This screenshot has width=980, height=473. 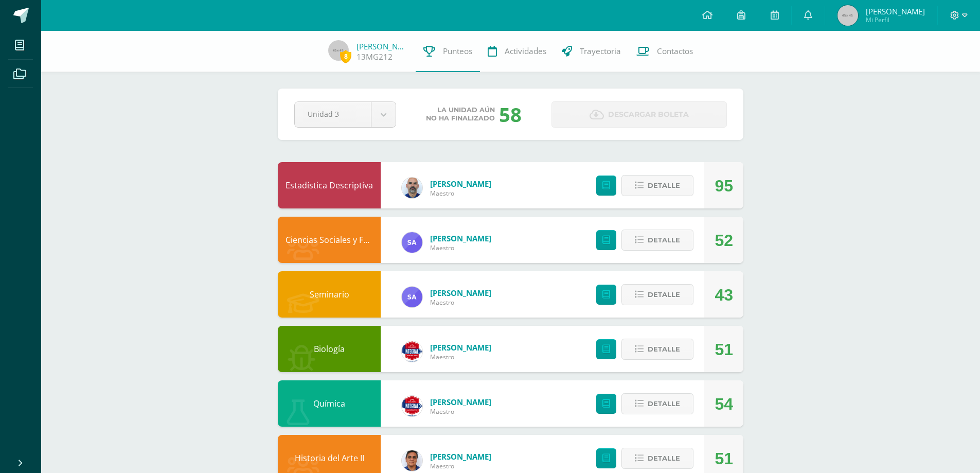 I want to click on div: Seminario, so click(x=329, y=294).